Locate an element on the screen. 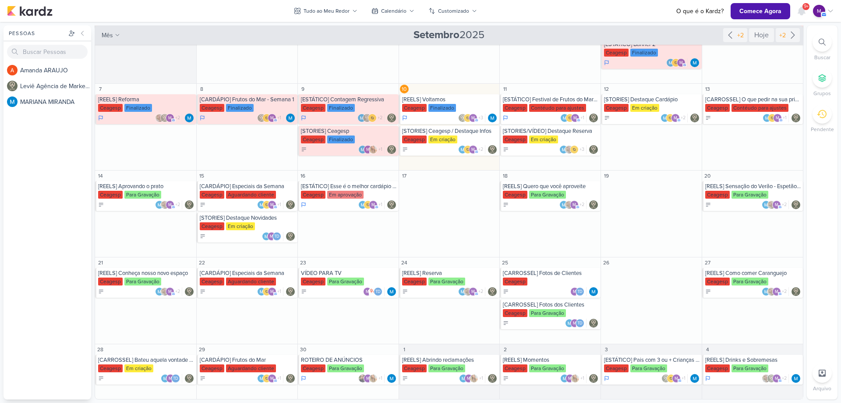 The image size is (841, 403). div: [ESTÁTICO] Contagem Regressiva is located at coordinates (349, 99).